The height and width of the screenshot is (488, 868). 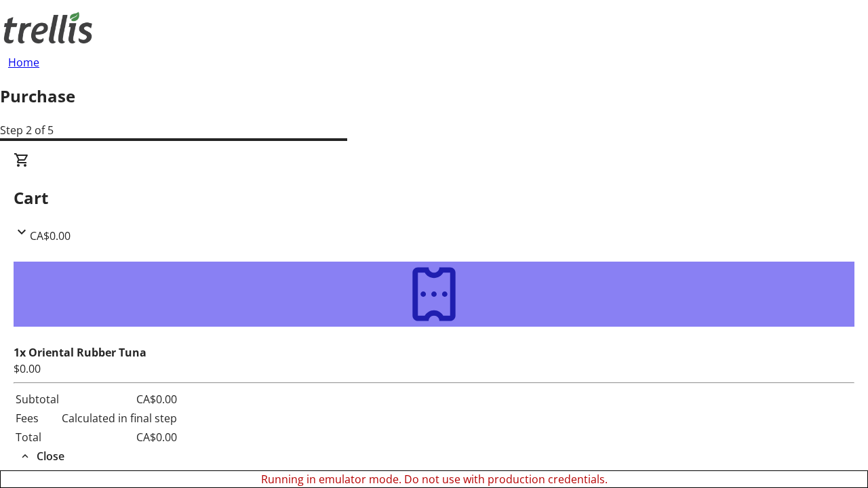 What do you see at coordinates (37, 437) in the screenshot?
I see `td: Total` at bounding box center [37, 437].